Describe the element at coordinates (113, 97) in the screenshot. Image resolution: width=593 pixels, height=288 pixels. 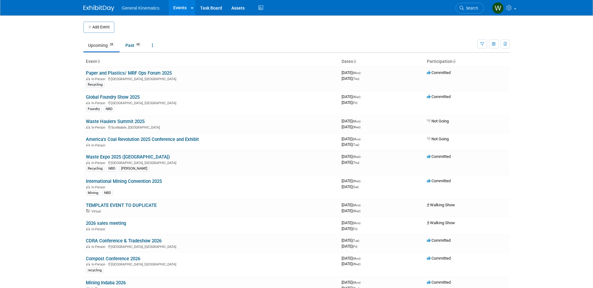
I see `a: Global Foundry Show 2025` at that location.